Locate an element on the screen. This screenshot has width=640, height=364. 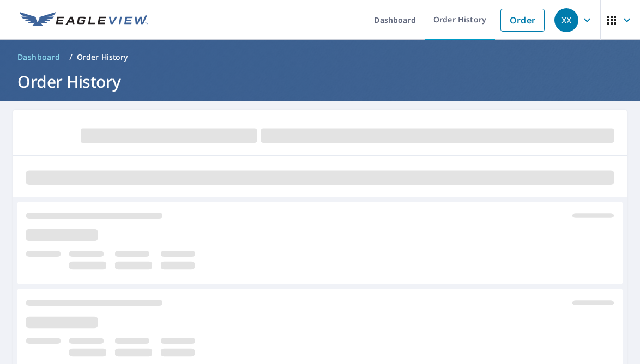
img: EV Logo is located at coordinates (84, 20).